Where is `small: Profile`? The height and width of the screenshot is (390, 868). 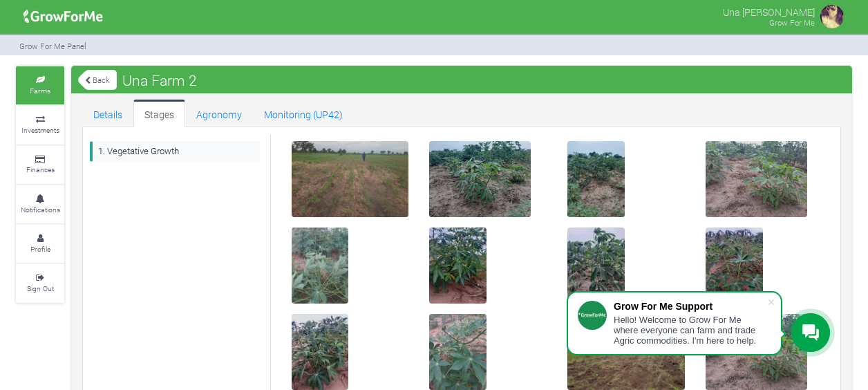
small: Profile is located at coordinates (40, 248).